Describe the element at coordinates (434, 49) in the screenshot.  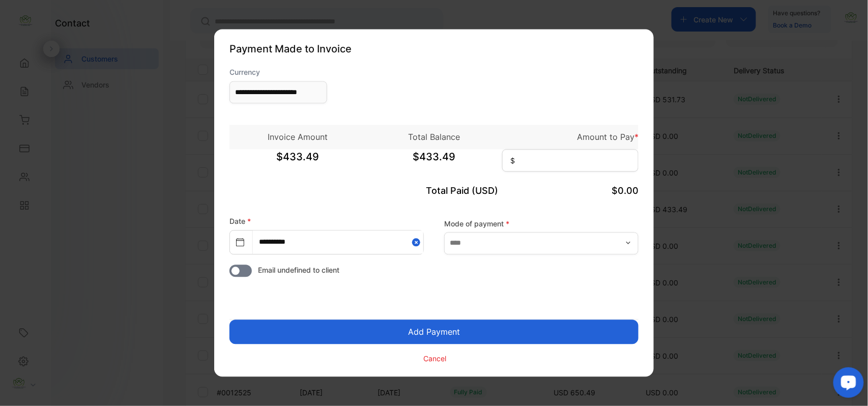
I see `p: Payment Made to Invoice` at that location.